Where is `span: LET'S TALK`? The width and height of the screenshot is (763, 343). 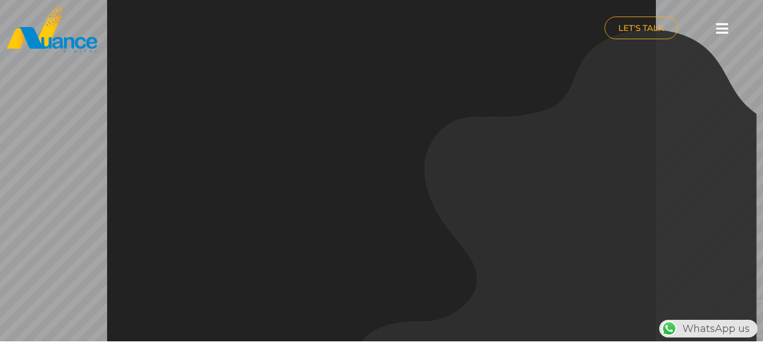
span: LET'S TALK is located at coordinates (641, 28).